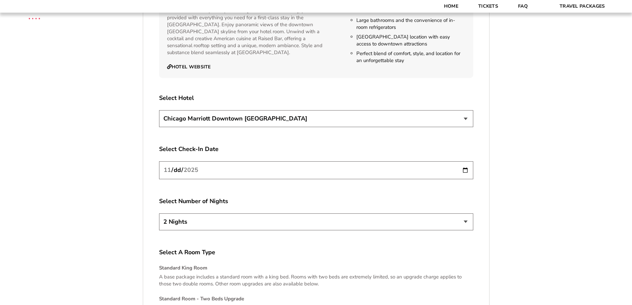 This screenshot has width=632, height=305. What do you see at coordinates (316, 149) in the screenshot?
I see `label: Select Check-In Date` at bounding box center [316, 149].